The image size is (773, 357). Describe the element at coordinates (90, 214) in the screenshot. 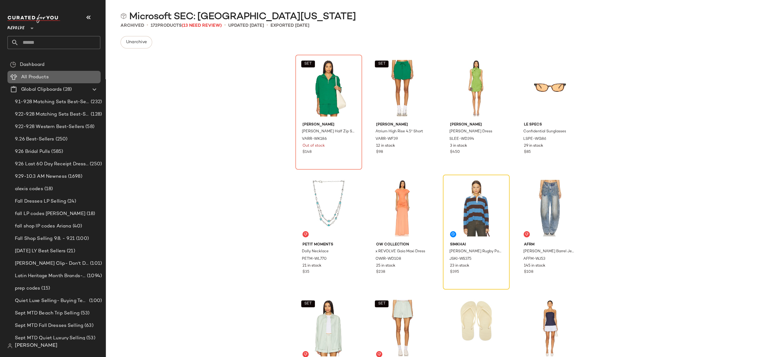

I see `span: (18)` at that location.